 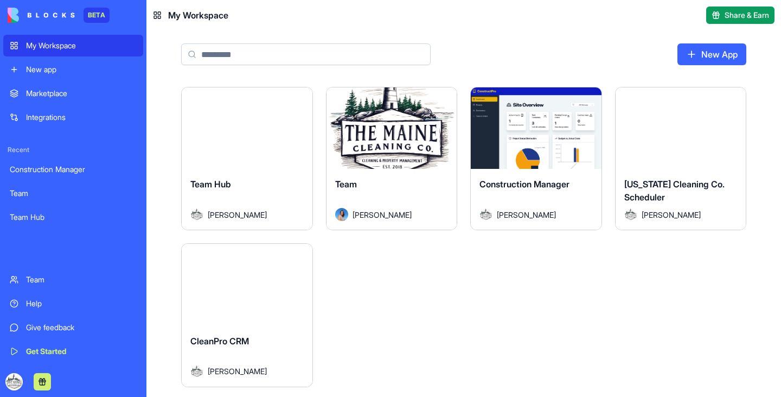 What do you see at coordinates (73, 169) in the screenshot?
I see `a: Construction Manager` at bounding box center [73, 169].